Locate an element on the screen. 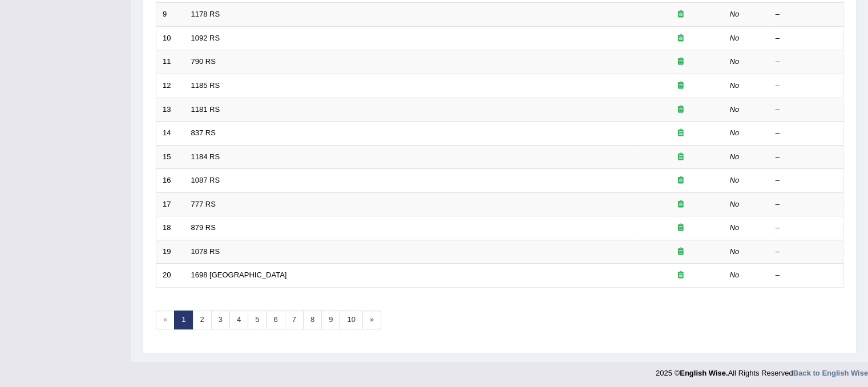 The width and height of the screenshot is (868, 387). a: 1185 RS is located at coordinates (206, 85).